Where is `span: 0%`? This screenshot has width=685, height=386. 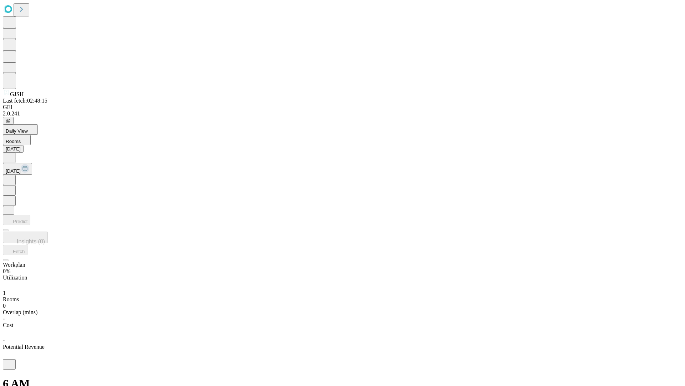
span: 0% is located at coordinates (6, 271).